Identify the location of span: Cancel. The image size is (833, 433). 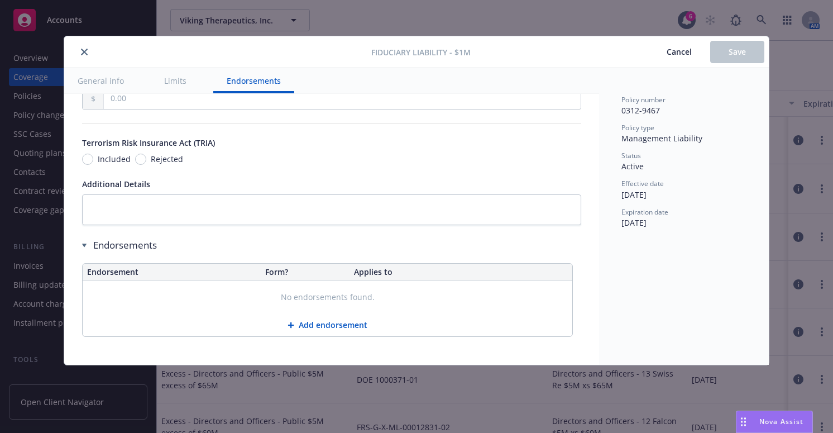
(679, 51).